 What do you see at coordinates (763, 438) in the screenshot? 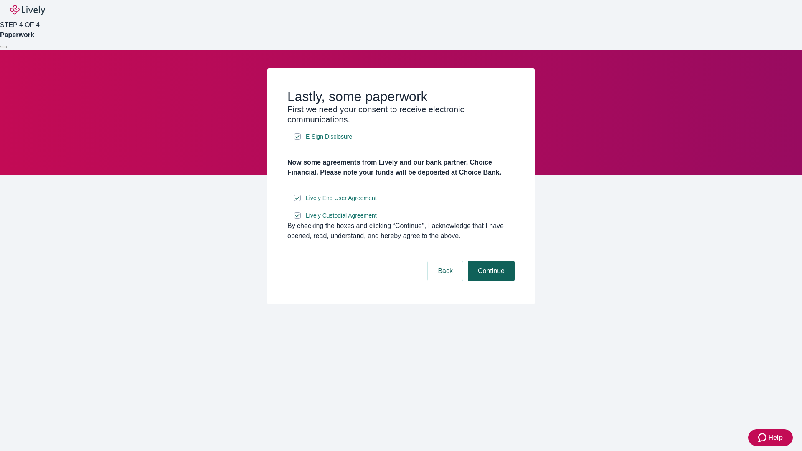
I see `svg: Zendesk support icon` at bounding box center [763, 438].